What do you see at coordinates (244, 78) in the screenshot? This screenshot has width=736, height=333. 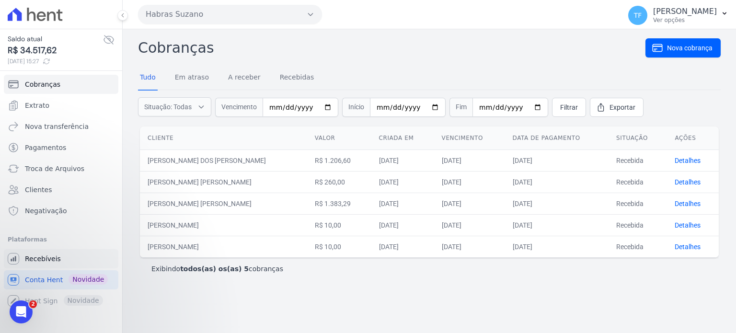 I see `a: A receber` at bounding box center [244, 78].